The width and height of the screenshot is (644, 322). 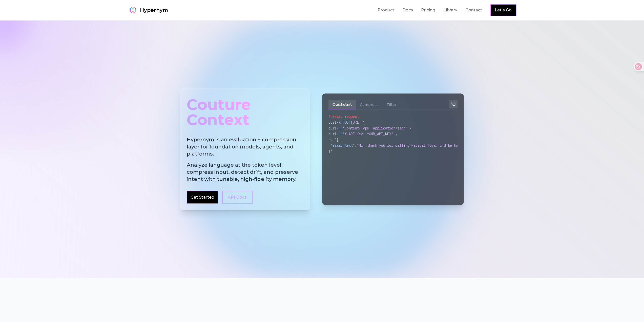 I want to click on span: "Hi, thank you for calling Radical Toys! I'd be happy to help with your shipping or returns issue.", so click(x=457, y=145).